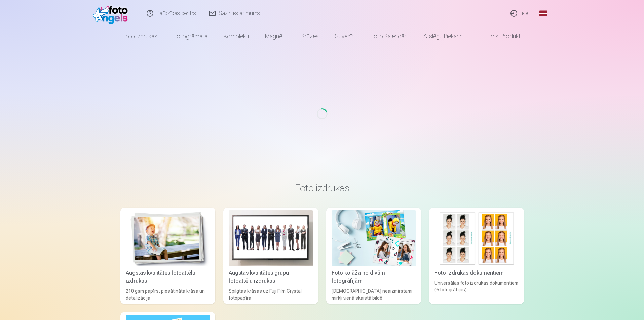 Image resolution: width=644 pixels, height=320 pixels. I want to click on img: Foto kolāža no divām fotogrāfijām, so click(374, 238).